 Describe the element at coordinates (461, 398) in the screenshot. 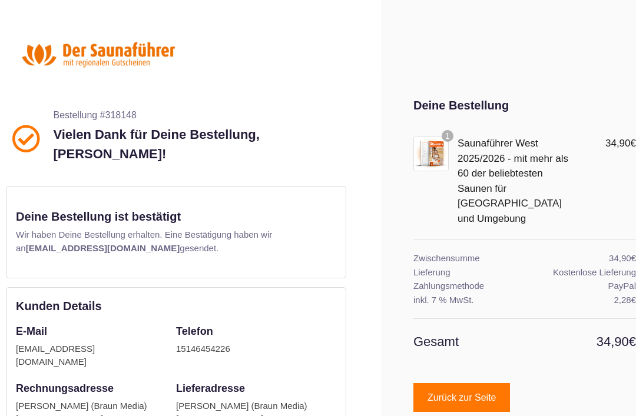

I see `span: Zurück zur Seite` at that location.